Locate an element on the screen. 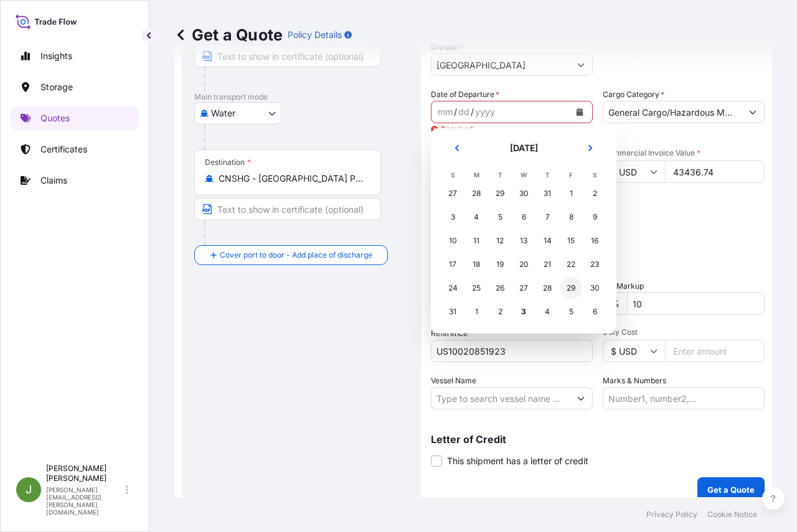 The height and width of the screenshot is (532, 797). div: Wednesday, August 20, 2025 is located at coordinates (523, 264).